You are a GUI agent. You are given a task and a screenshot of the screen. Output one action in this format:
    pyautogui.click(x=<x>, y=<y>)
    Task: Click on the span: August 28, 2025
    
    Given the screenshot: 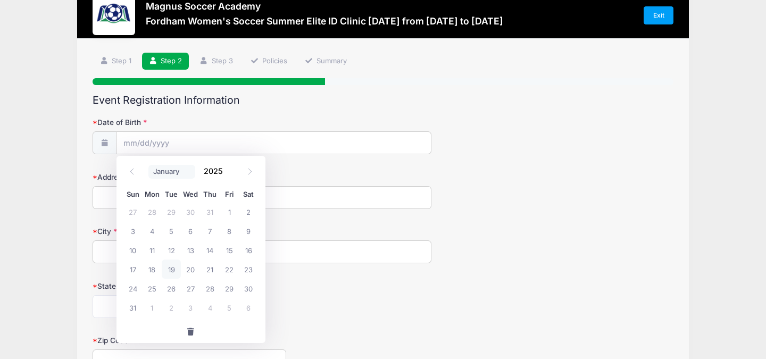 What is the action you would take?
    pyautogui.click(x=210, y=288)
    